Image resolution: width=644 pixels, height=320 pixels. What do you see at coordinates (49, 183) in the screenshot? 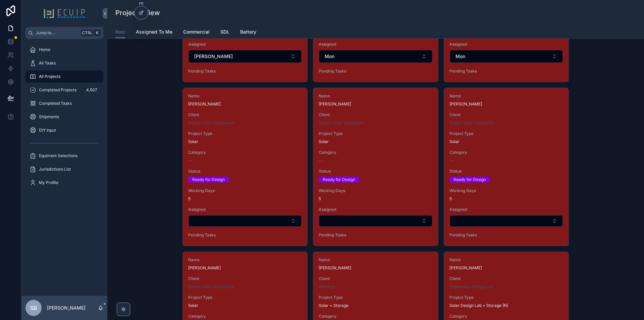
I see `span: My Profile` at bounding box center [49, 183].